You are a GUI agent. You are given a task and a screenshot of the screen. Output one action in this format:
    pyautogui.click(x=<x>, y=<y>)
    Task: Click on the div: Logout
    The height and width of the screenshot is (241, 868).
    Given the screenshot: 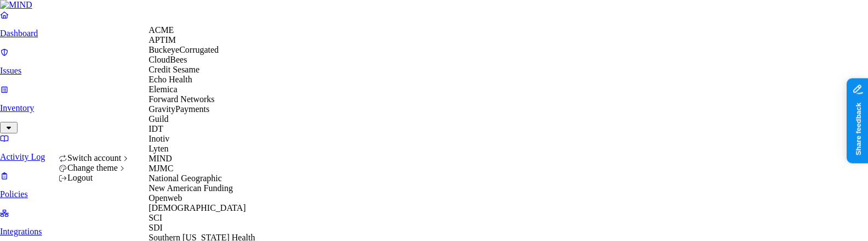 What is the action you would take?
    pyautogui.click(x=95, y=178)
    